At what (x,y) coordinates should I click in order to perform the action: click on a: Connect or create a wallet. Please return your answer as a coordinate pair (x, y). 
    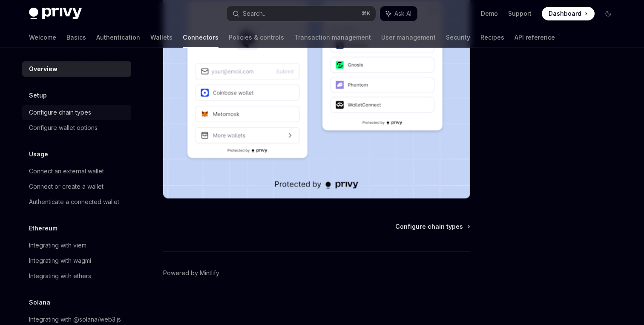
    Looking at the image, I should click on (76, 187).